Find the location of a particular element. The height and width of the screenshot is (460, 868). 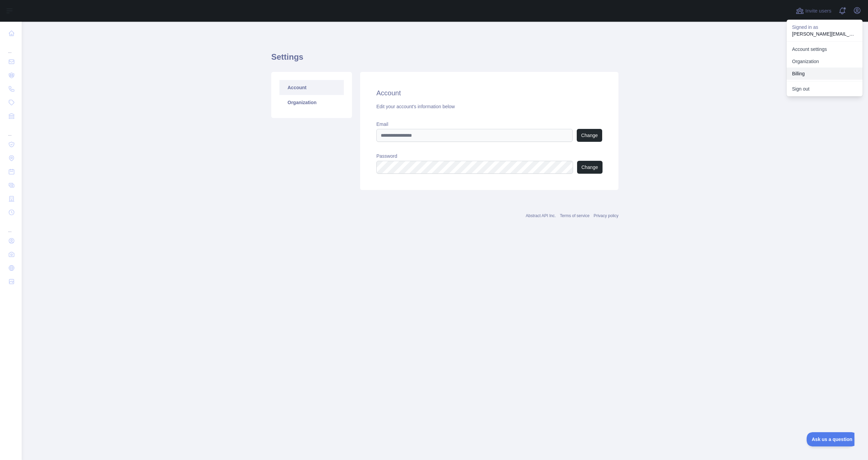

a: Account settings is located at coordinates (825, 49).